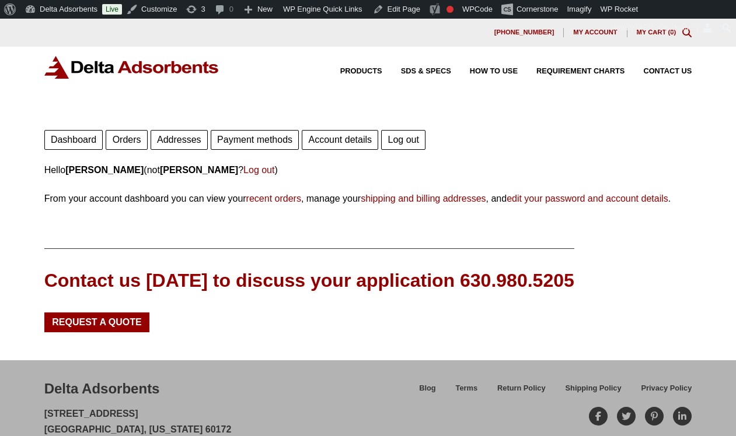 This screenshot has width=736, height=436. What do you see at coordinates (368, 138) in the screenshot?
I see `nav: Account pages` at bounding box center [368, 138].